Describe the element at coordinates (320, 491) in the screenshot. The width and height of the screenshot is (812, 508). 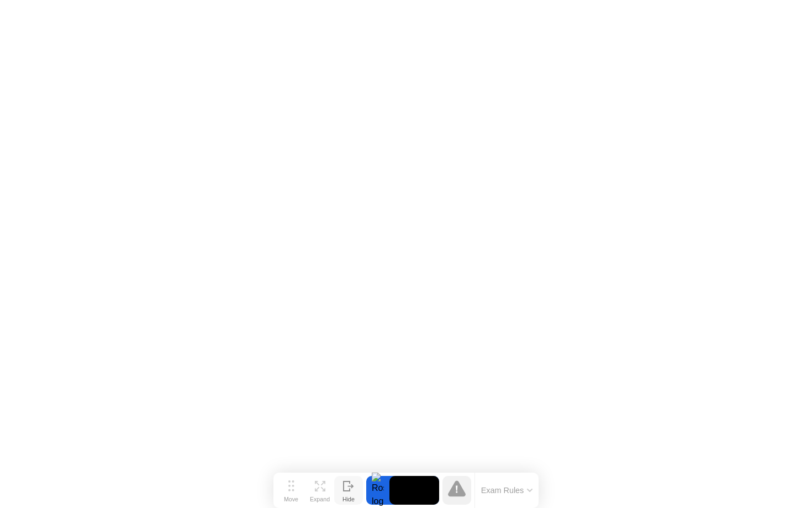
I see `button: Expand` at that location.